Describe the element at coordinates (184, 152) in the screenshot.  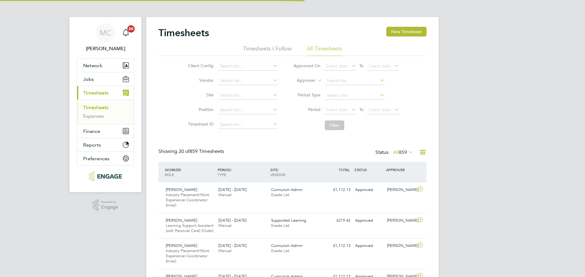
I see `span: 30 of` at that location.